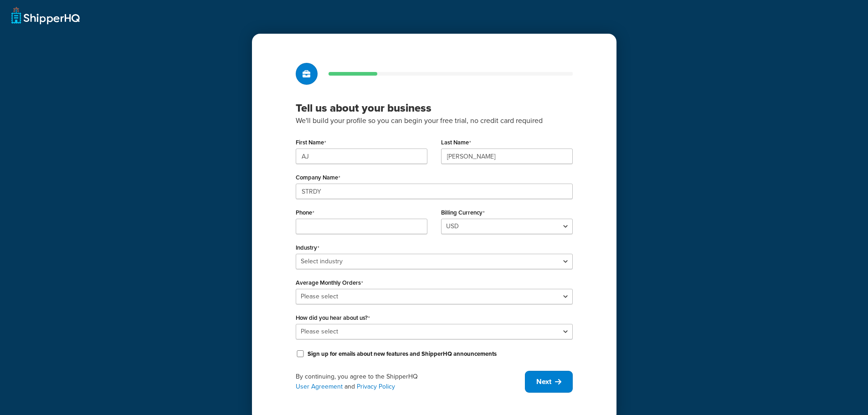  What do you see at coordinates (308, 248) in the screenshot?
I see `label: Industry` at bounding box center [308, 248].